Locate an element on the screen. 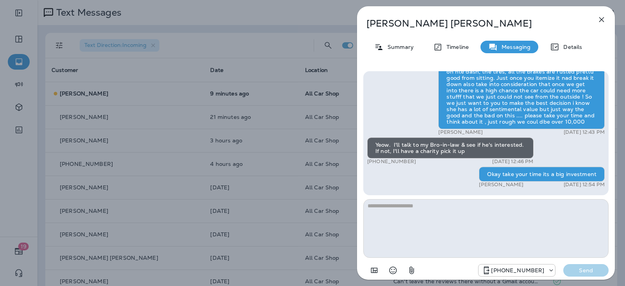 This screenshot has width=625, height=286. button: Select an emoji is located at coordinates (393, 270).